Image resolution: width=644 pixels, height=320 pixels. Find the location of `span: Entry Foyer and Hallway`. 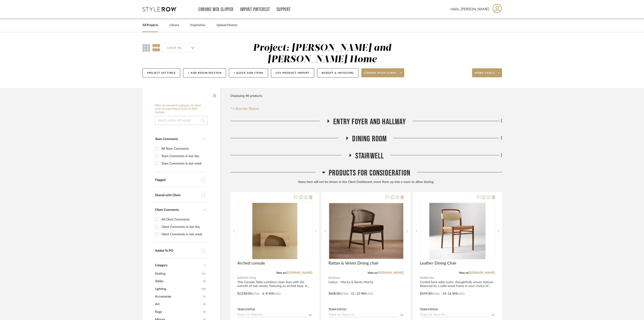

span: Entry Foyer and Hallway is located at coordinates (369, 122).